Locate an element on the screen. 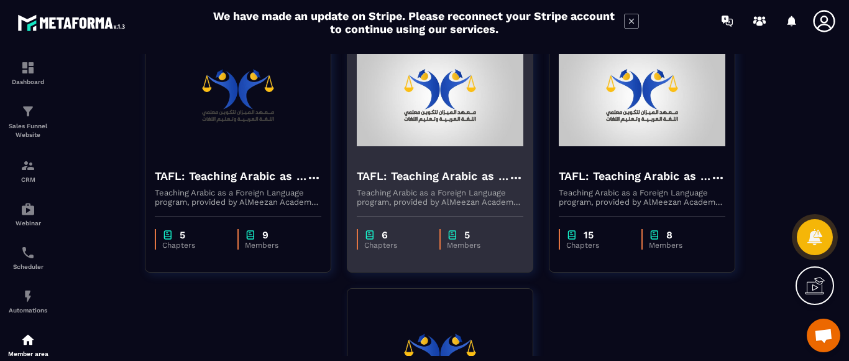 This screenshot has height=361, width=849. img: logo is located at coordinates (73, 22).